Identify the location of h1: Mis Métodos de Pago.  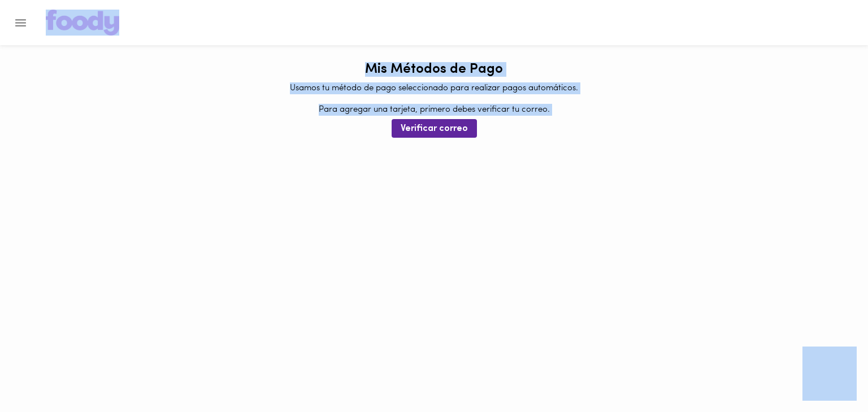
(434, 69).